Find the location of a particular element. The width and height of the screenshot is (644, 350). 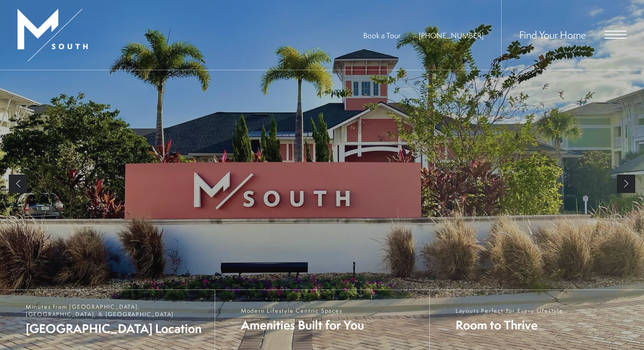

span: Amenities Built for You is located at coordinates (302, 325).